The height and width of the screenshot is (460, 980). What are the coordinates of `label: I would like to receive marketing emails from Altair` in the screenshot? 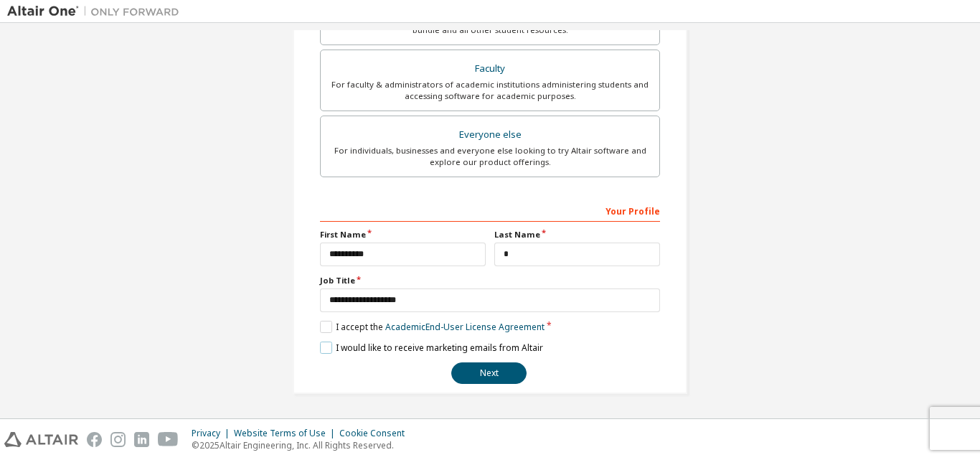 It's located at (431, 347).